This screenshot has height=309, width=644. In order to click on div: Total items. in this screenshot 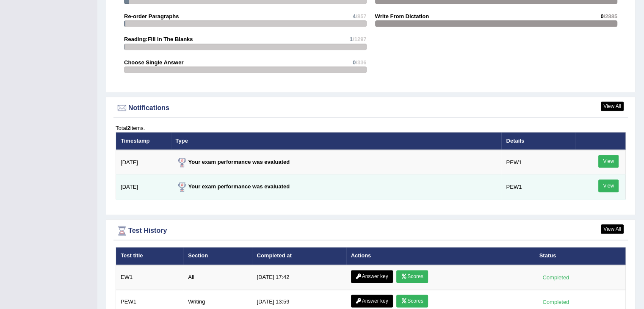, I will do `click(371, 128)`.